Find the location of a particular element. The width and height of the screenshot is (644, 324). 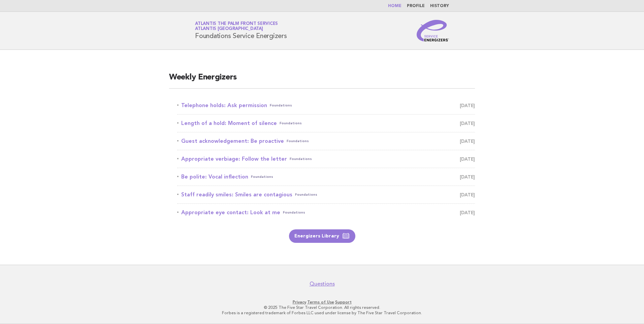

p: Forbes is a registered trademark of Forbes LLC used under license by The Five Star Travel Corpora... is located at coordinates (322, 313).